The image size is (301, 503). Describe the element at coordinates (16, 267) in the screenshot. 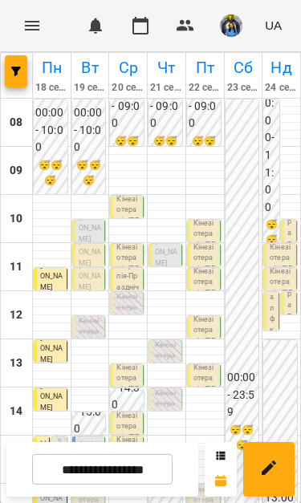

I see `h6: 11` at that location.